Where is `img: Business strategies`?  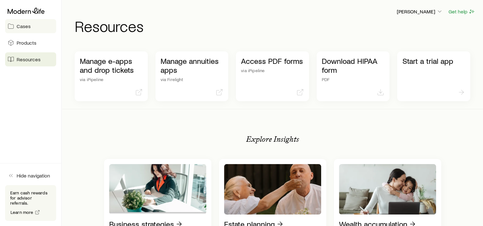 img: Business strategies is located at coordinates (158, 189).